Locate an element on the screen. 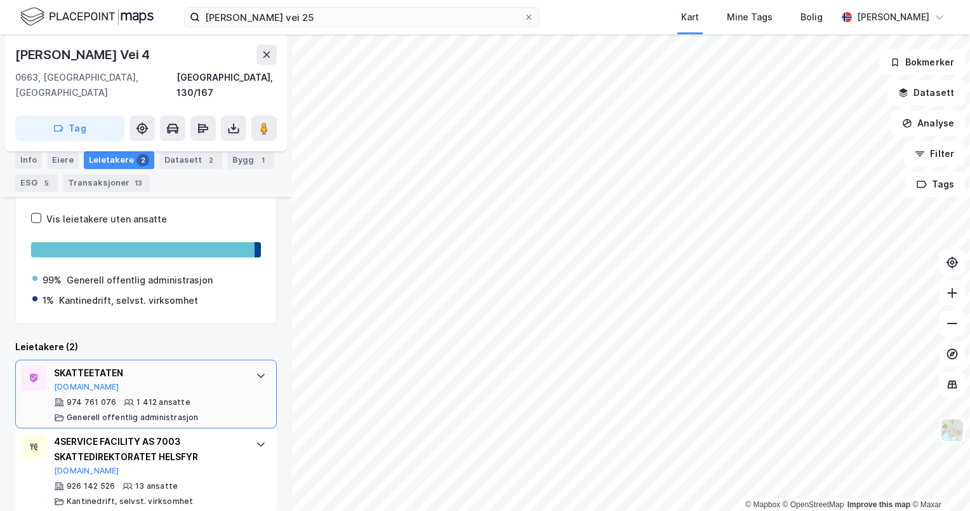  div: Leietakere is located at coordinates (119, 160).